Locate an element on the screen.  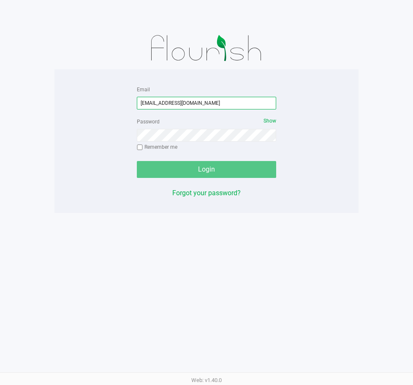
span: Web: v1.40.0 is located at coordinates (206, 380).